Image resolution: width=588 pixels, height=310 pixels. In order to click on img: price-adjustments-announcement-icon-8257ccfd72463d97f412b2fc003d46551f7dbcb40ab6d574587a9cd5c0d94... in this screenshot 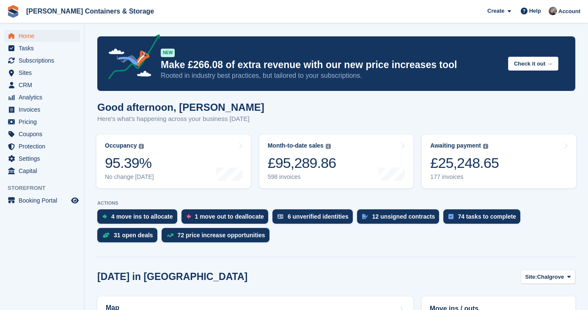, I will do `click(131, 58)`.